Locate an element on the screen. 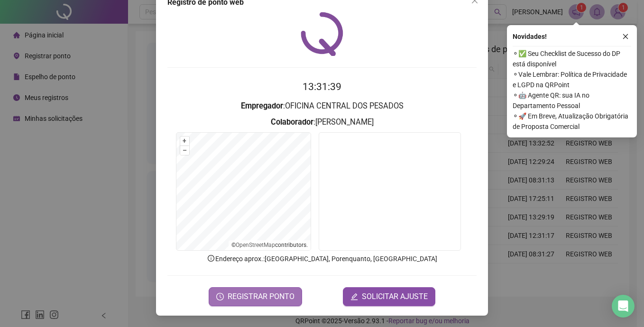  button: editSOLICITAR AJUSTE is located at coordinates (389, 297).